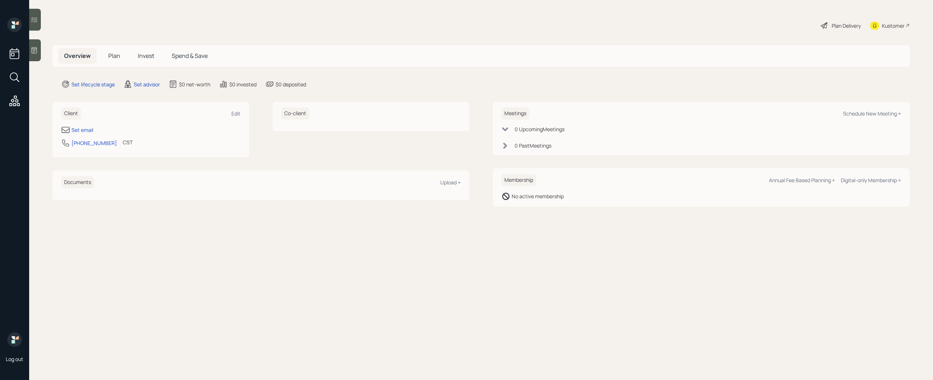 The height and width of the screenshot is (380, 933). Describe the element at coordinates (71, 113) in the screenshot. I see `h6: Client` at that location.